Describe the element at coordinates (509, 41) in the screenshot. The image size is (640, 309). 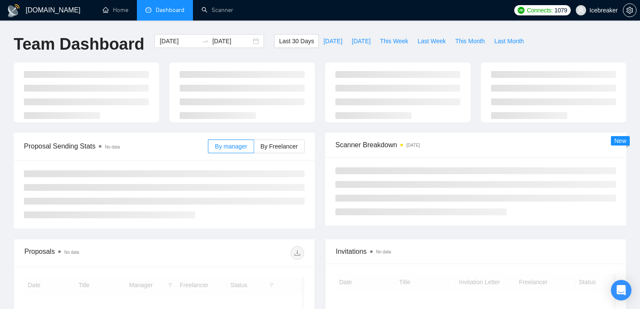
I see `span: Last Month` at that location.